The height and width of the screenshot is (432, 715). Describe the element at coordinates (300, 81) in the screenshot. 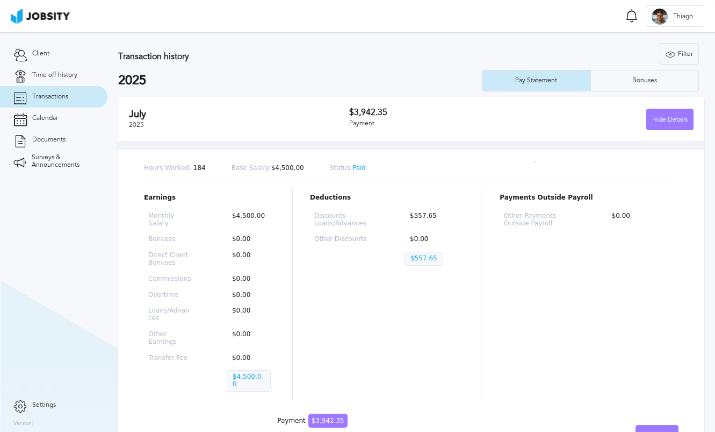

I see `h2: 2025` at that location.